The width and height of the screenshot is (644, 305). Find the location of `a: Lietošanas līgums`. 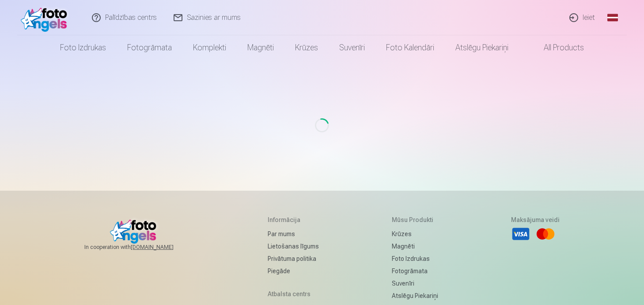

a: Lietošanas līgums is located at coordinates (293, 246).